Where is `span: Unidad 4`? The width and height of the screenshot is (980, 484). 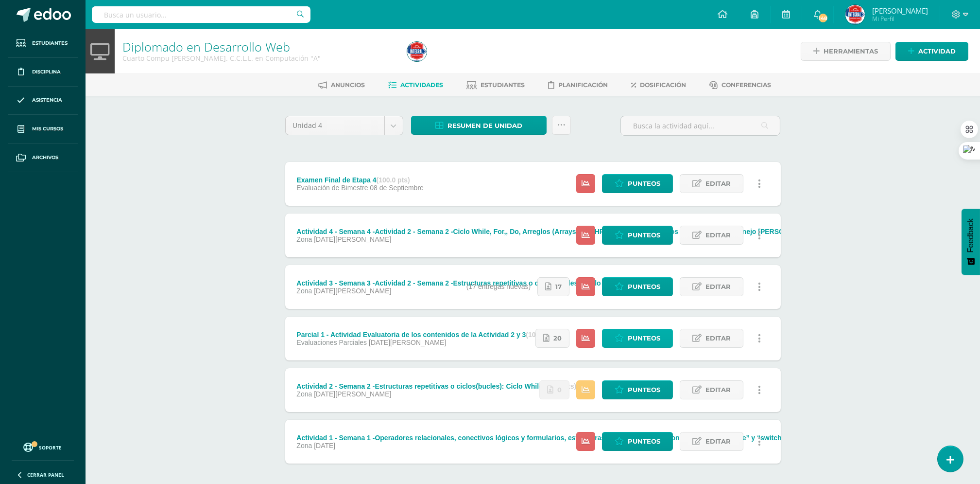 span: Unidad 4 is located at coordinates (335, 126).